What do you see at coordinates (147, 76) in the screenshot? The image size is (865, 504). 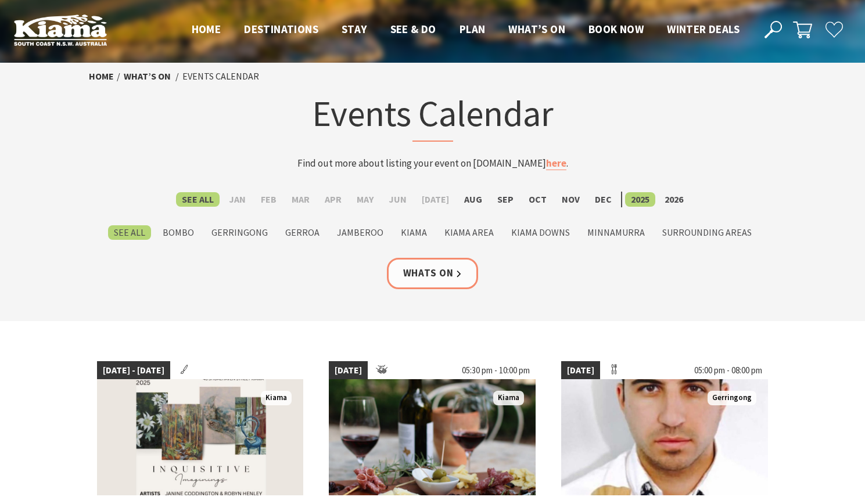 I see `a: What’s On` at bounding box center [147, 76].